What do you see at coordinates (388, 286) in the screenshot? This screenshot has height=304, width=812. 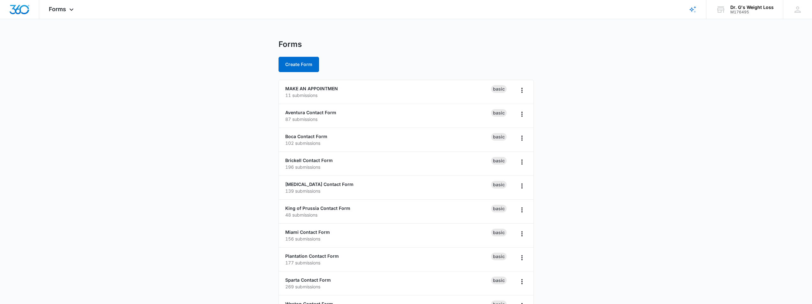 I see `p: 269 submissions` at bounding box center [388, 286].